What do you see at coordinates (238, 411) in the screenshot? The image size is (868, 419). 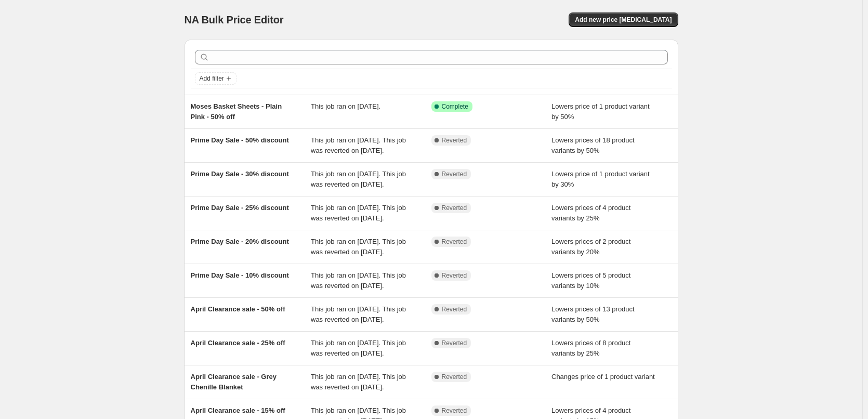 I see `span: April Clearance sale - 15% off` at bounding box center [238, 411].